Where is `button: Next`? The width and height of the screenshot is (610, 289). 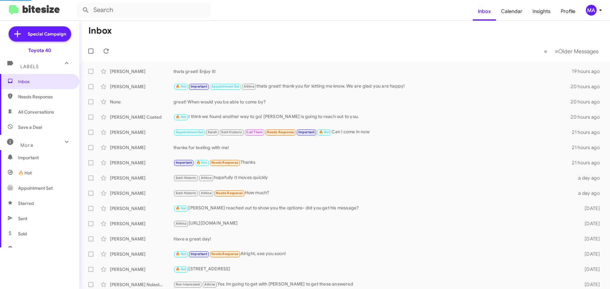 button: Next is located at coordinates (577, 51).